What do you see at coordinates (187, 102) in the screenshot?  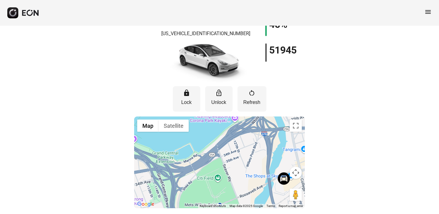 I see `p: Lock` at bounding box center [187, 102].